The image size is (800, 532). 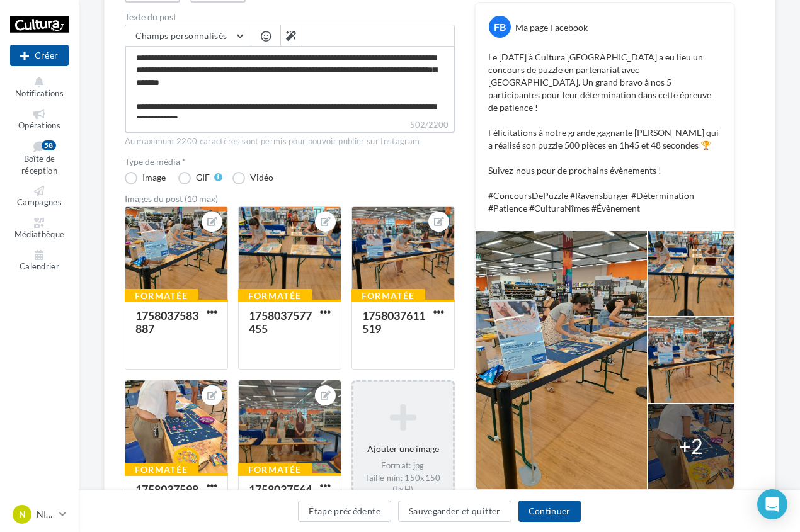 I want to click on div: 1758037564504, so click(x=281, y=495).